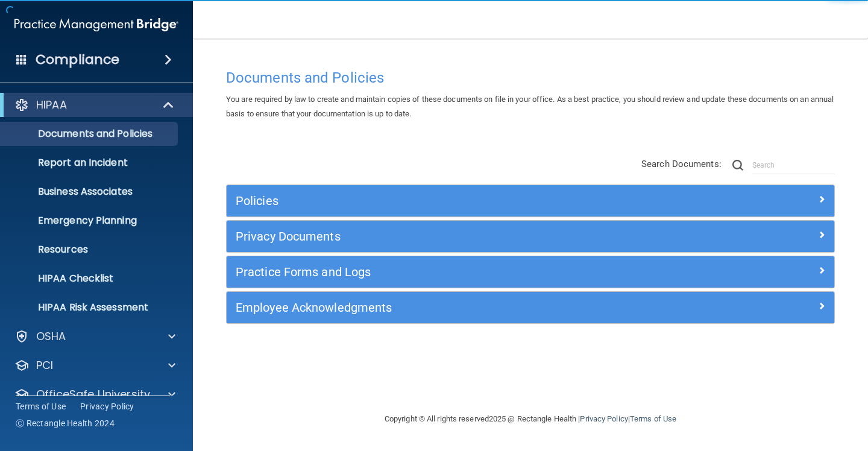 The width and height of the screenshot is (868, 451). I want to click on p: HIPAA Checklist, so click(90, 279).